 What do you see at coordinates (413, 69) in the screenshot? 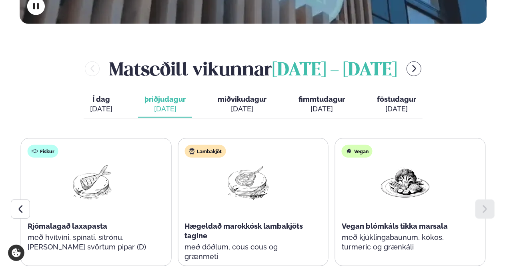
I see `button: menu-btn-right` at bounding box center [413, 69].